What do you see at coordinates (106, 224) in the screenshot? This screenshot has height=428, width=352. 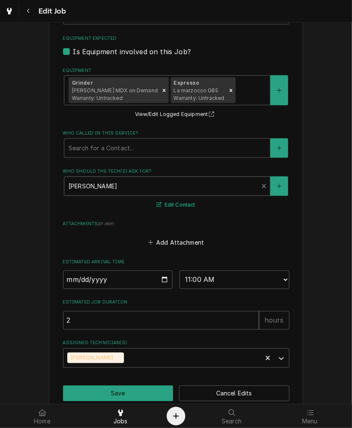 I see `span: ( if any )` at bounding box center [106, 224].